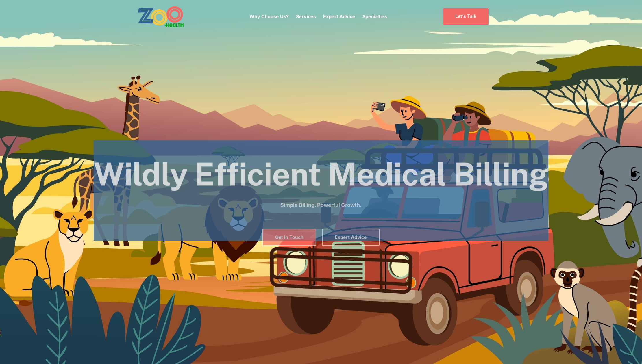  I want to click on strong: Simple Billing. Powerful Growth., so click(321, 205).